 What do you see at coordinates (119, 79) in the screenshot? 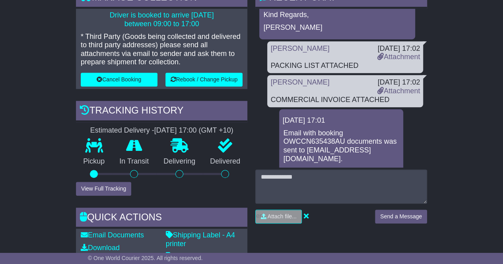
I see `button: Cancel Booking` at bounding box center [119, 79].